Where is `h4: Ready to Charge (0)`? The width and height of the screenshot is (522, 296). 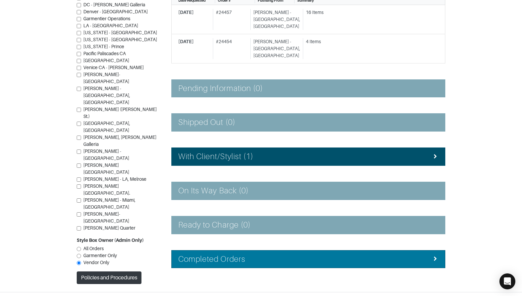 h4: Ready to Charge (0) is located at coordinates (215, 225).